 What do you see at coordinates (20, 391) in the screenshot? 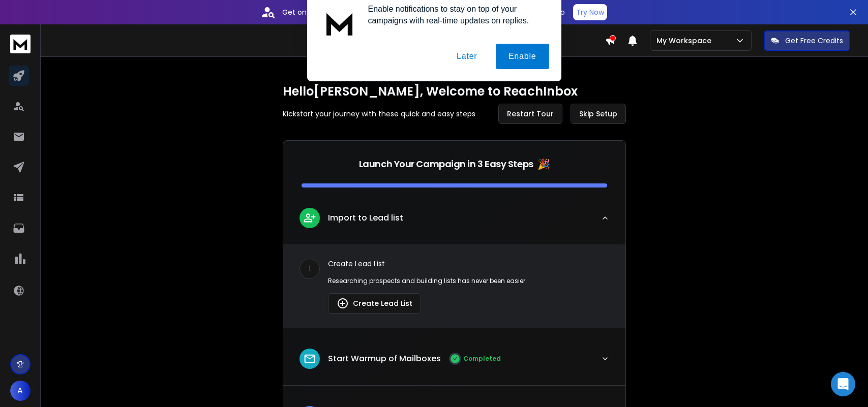
I see `span: A` at bounding box center [20, 391].